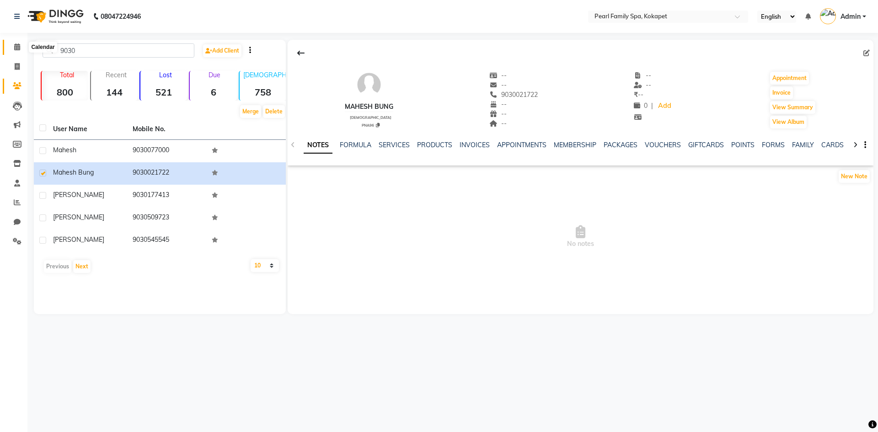 The image size is (878, 432). Describe the element at coordinates (369, 107) in the screenshot. I see `div: Mahesh bung` at that location.